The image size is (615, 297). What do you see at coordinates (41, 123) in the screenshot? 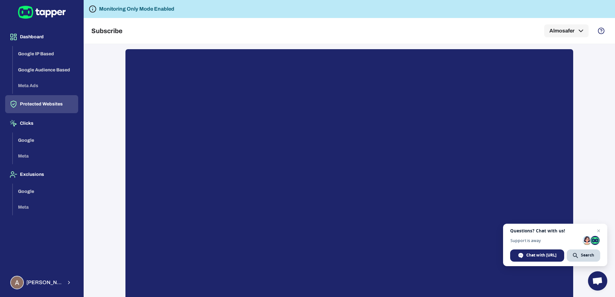
I see `button: Clicks` at bounding box center [41, 123].